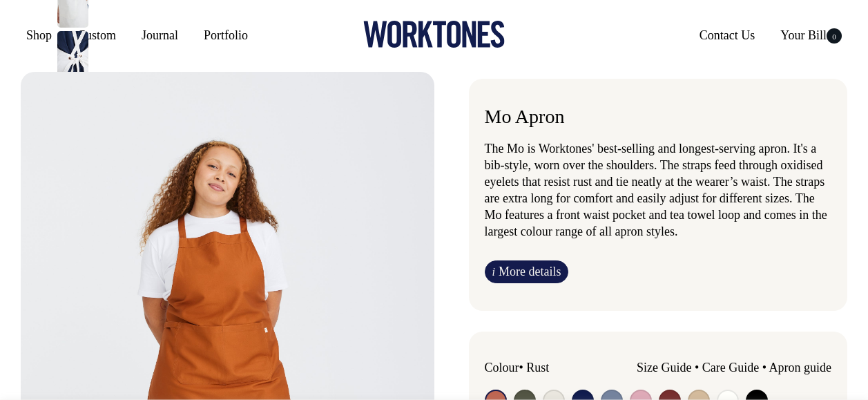 This screenshot has width=868, height=400. What do you see at coordinates (727, 35) in the screenshot?
I see `a: Contact Us` at bounding box center [727, 35].